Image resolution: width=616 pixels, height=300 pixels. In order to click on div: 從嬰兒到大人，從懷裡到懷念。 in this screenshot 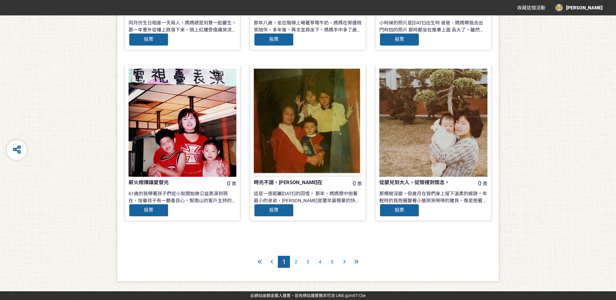, I will do `click(423, 183)`.